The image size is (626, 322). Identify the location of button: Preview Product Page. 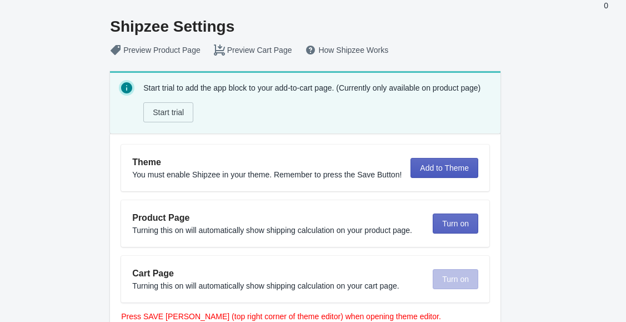
(155, 50).